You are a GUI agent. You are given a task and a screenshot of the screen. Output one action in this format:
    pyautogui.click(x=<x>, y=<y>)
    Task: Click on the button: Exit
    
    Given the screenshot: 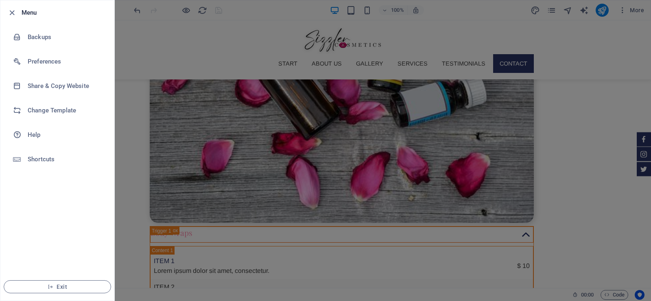 What is the action you would take?
    pyautogui.click(x=57, y=286)
    